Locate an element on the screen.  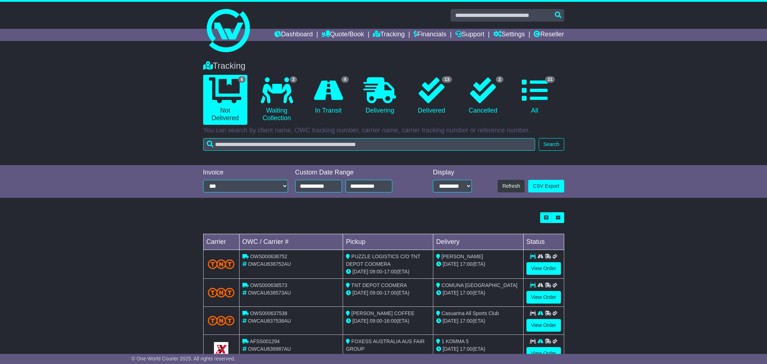
span: 1 KOMMA 5 is located at coordinates (455, 341).